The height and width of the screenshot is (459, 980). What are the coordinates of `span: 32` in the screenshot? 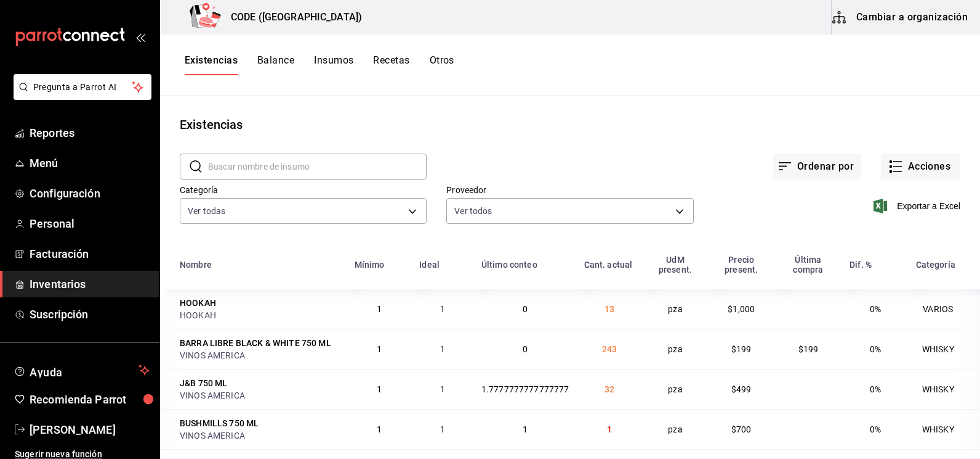 It's located at (610, 389).